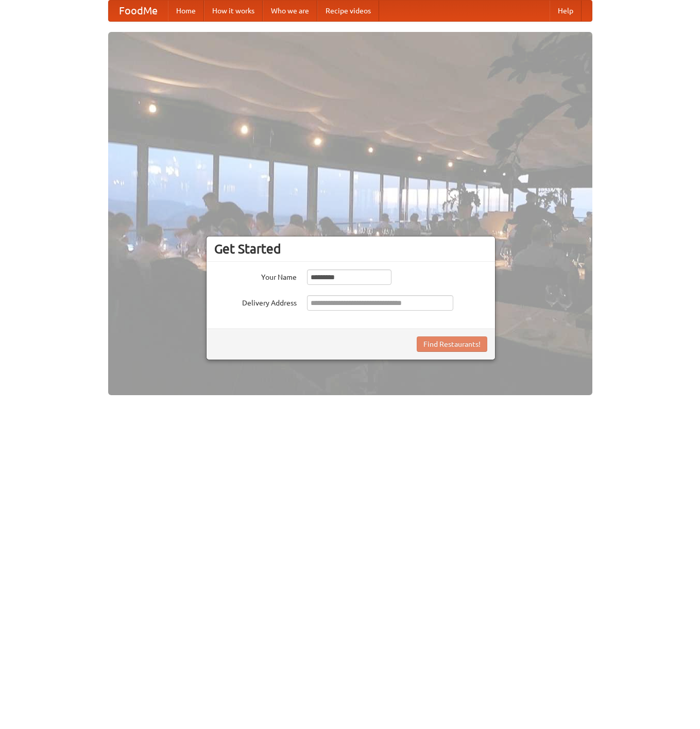 The image size is (700, 729). I want to click on label: Your Name, so click(256, 275).